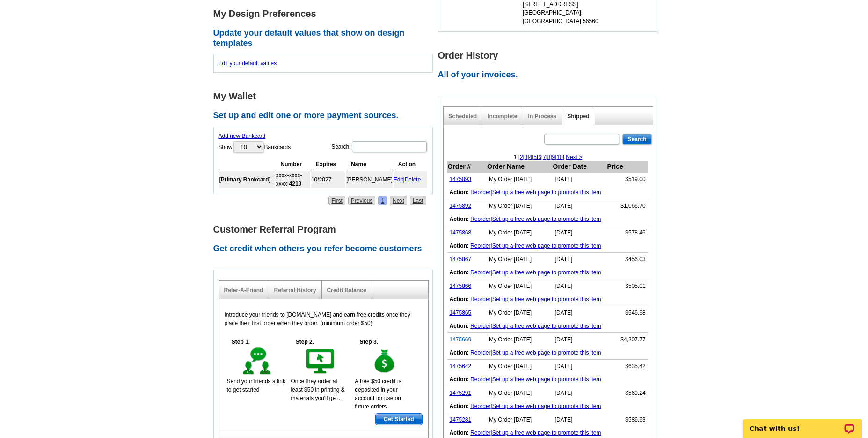  I want to click on a: Edit, so click(398, 180).